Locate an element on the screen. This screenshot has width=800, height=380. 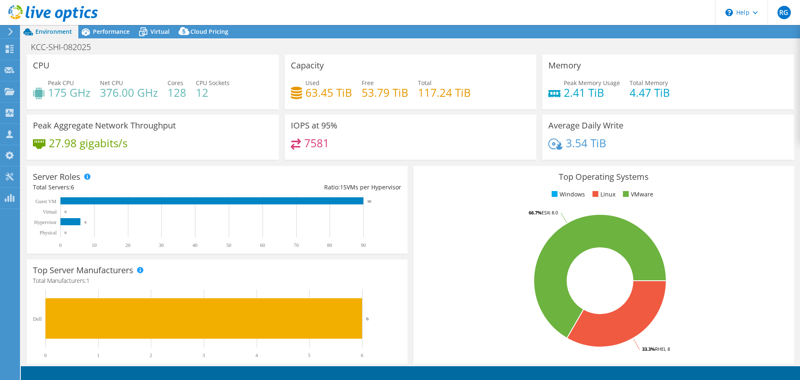
tspan: ESXi 8.0 is located at coordinates (550, 212).